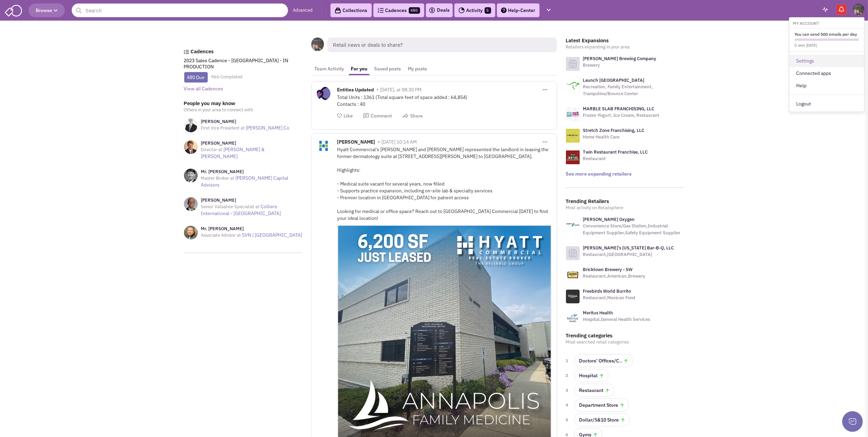 The height and width of the screenshot is (437, 868). I want to click on img: icon-deals.svg, so click(432, 10).